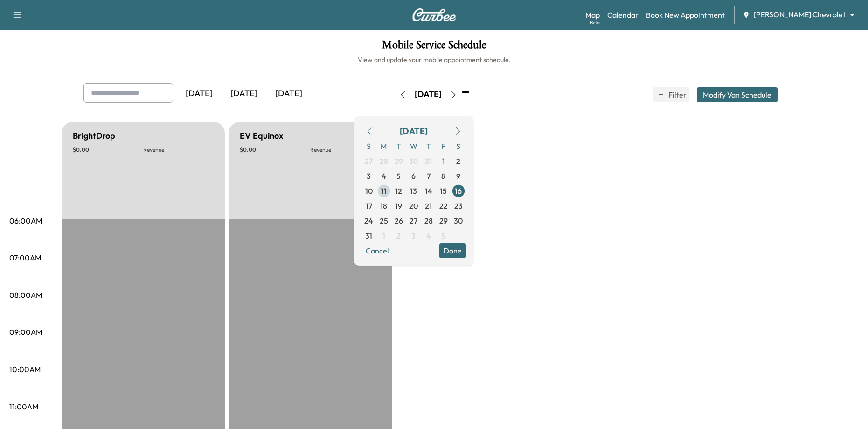 This screenshot has width=868, height=429. Describe the element at coordinates (384, 221) in the screenshot. I see `span: 25` at that location.